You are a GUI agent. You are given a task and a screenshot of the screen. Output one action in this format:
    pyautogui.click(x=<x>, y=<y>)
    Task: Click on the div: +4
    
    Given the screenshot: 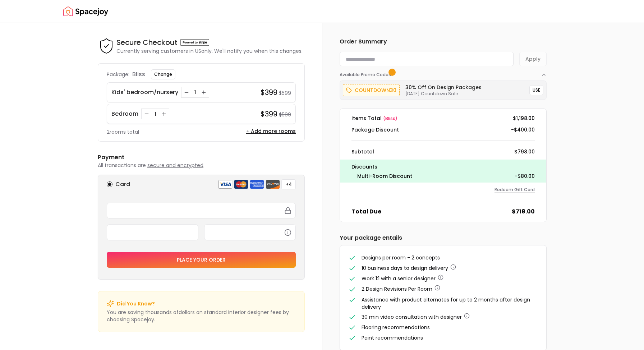 What is the action you would take?
    pyautogui.click(x=288, y=185)
    